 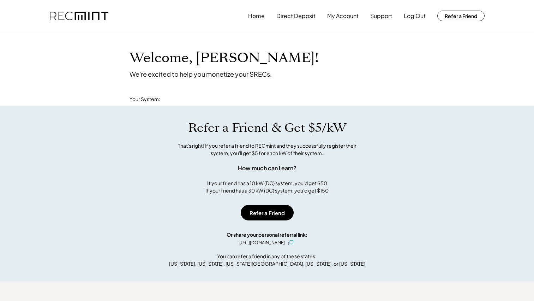 What do you see at coordinates (267, 187) in the screenshot?
I see `div: If your friend has a 10 kW (DC) system, you'd get $50 If your friend has a 30 kW (DC) system, you...` at bounding box center [267, 187].